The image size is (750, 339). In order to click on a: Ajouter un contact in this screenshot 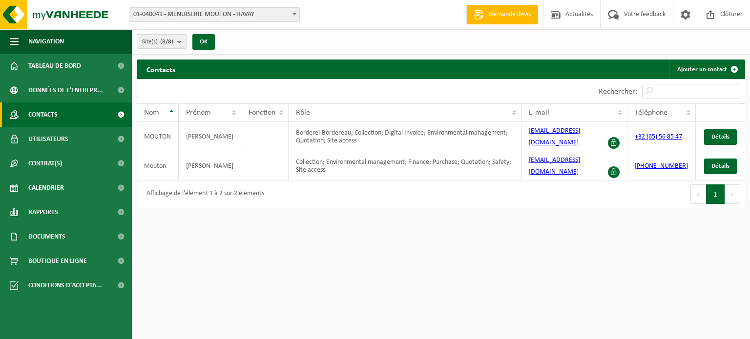, I will do `click(707, 69)`.